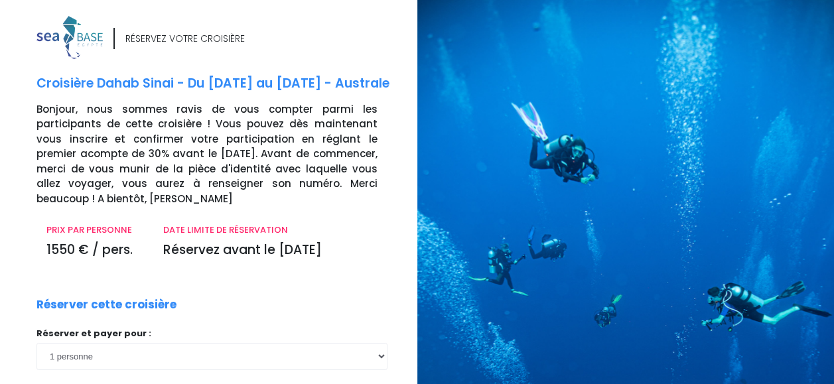  Describe the element at coordinates (95, 250) in the screenshot. I see `p: 1550 € / pers.` at that location.